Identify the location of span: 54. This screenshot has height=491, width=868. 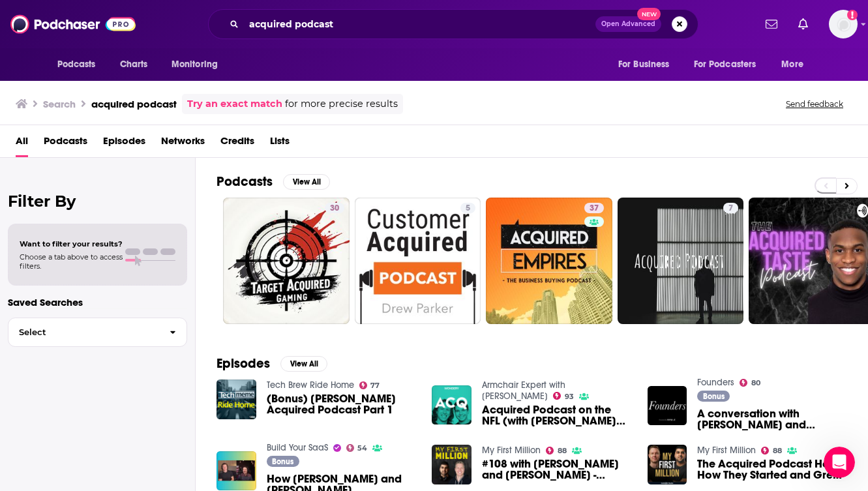
(361, 448).